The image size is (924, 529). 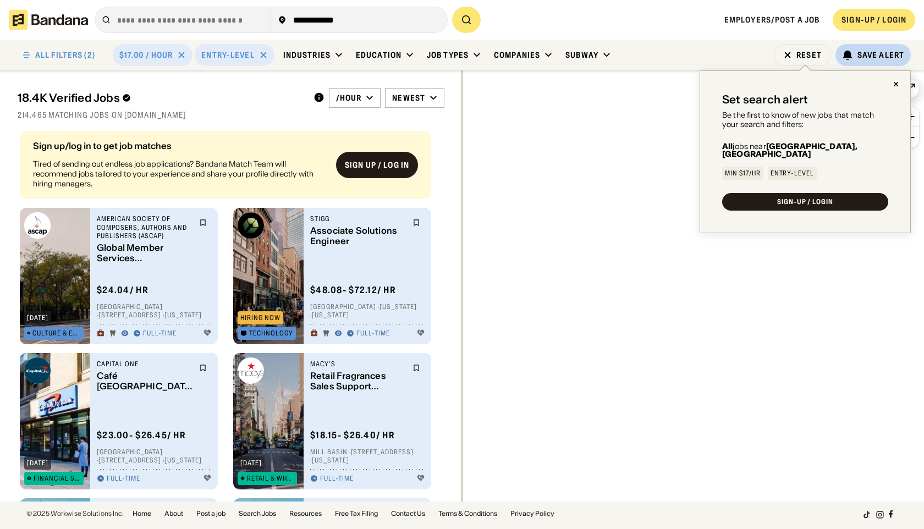 I want to click on div: Technology, so click(x=271, y=333).